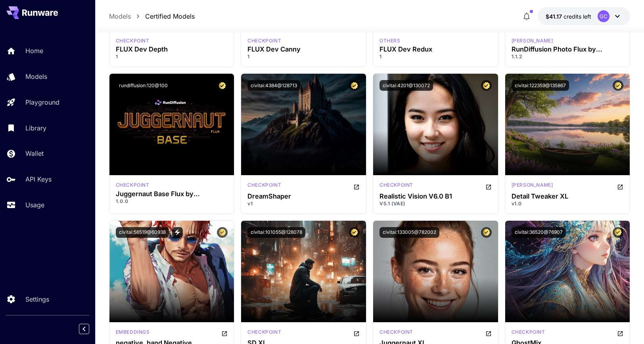 Image resolution: width=644 pixels, height=344 pixels. I want to click on nav: breadcrumb, so click(152, 16).